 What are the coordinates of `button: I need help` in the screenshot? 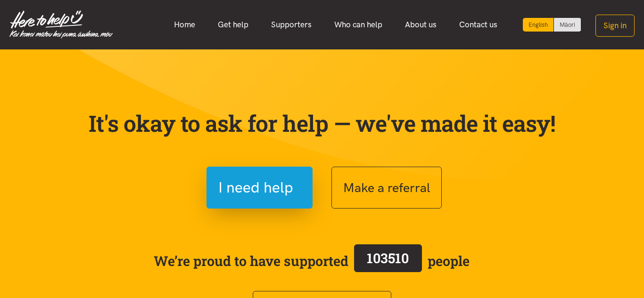 It's located at (260, 188).